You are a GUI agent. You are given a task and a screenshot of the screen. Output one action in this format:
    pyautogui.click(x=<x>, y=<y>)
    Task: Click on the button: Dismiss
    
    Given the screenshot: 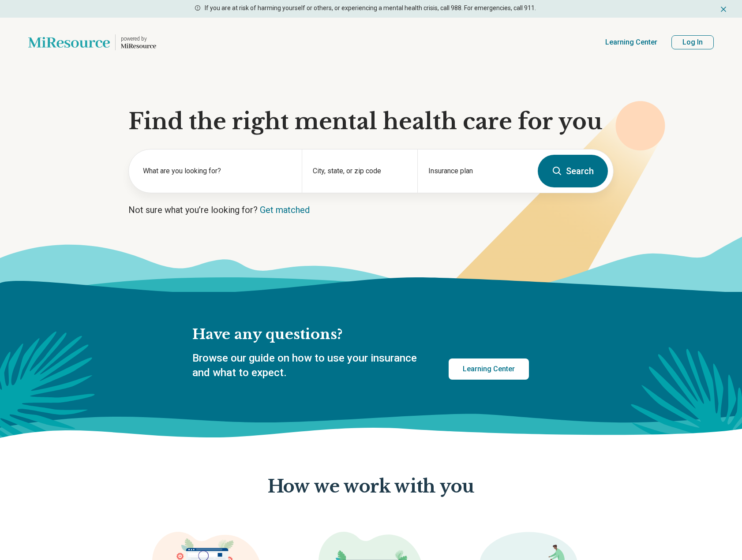 What is the action you would take?
    pyautogui.click(x=724, y=9)
    